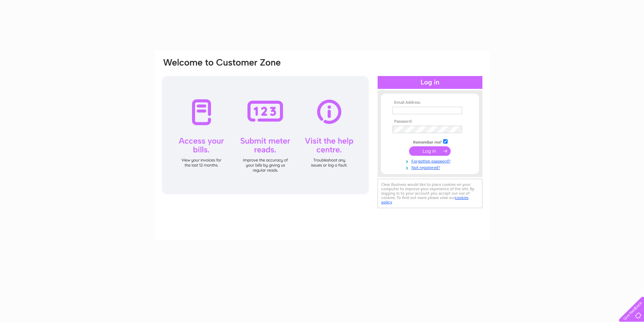 This screenshot has width=644, height=322. I want to click on th: Email Address:, so click(430, 103).